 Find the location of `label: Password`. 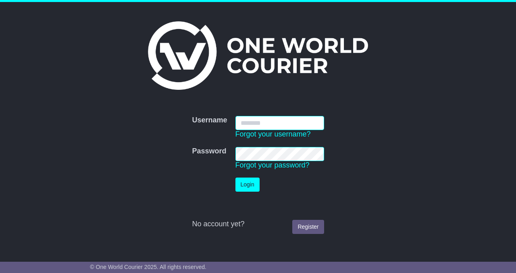

label: Password is located at coordinates (209, 152).